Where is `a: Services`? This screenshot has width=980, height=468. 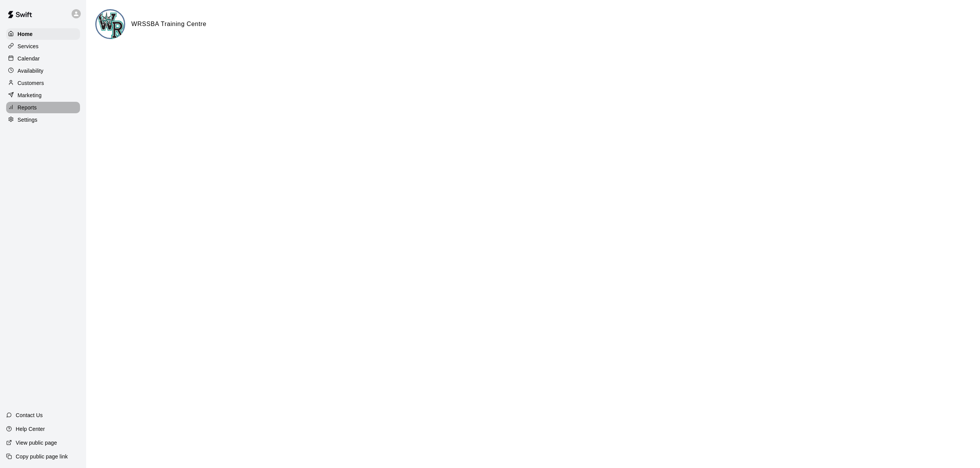 a: Services is located at coordinates (43, 47).